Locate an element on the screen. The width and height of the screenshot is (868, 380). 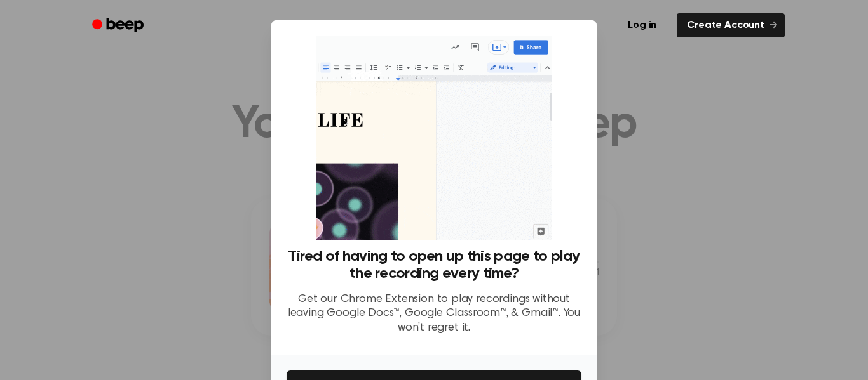
img: Beep extension in action is located at coordinates (434, 137).